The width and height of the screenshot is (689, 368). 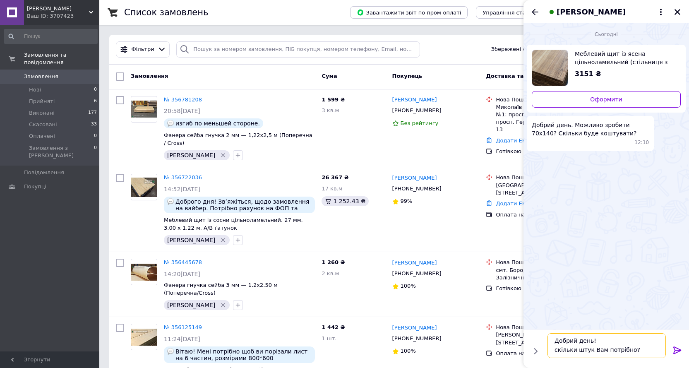 What do you see at coordinates (166, 12) in the screenshot?
I see `h1: Список замовлень` at bounding box center [166, 12].